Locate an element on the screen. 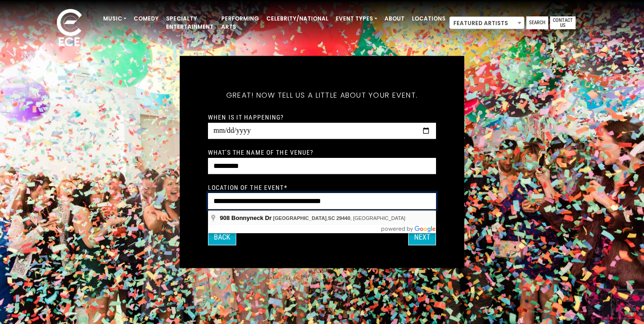 The image size is (644, 324). label: Location of the event is located at coordinates (248, 188).